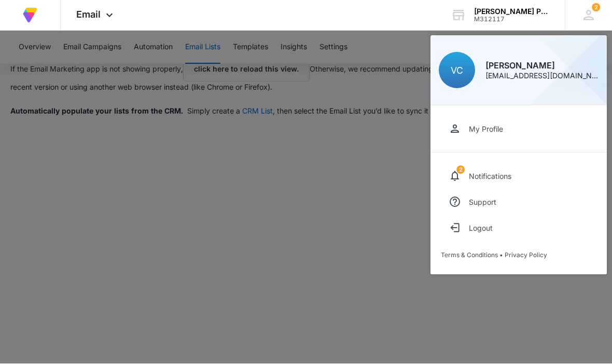 This screenshot has width=612, height=364. I want to click on div: Logout, so click(481, 228).